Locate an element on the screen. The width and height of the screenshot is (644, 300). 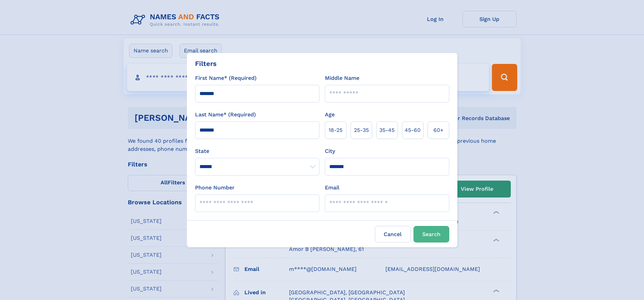
label: City is located at coordinates (330, 151).